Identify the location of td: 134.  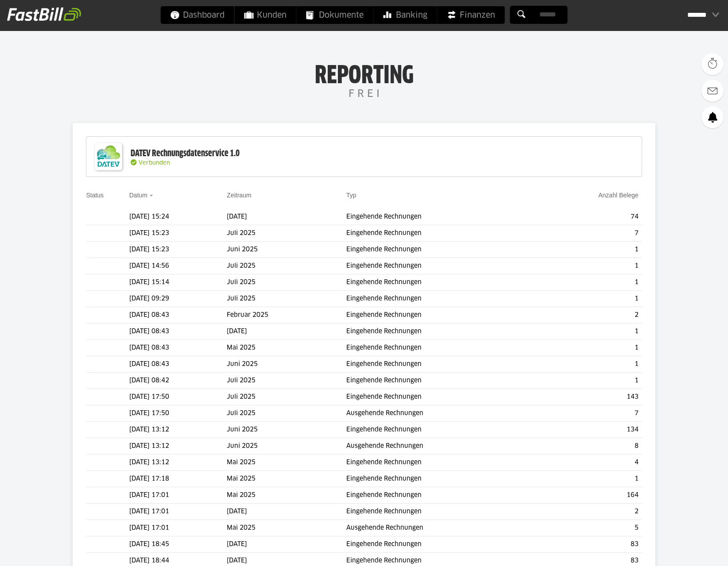
(588, 430).